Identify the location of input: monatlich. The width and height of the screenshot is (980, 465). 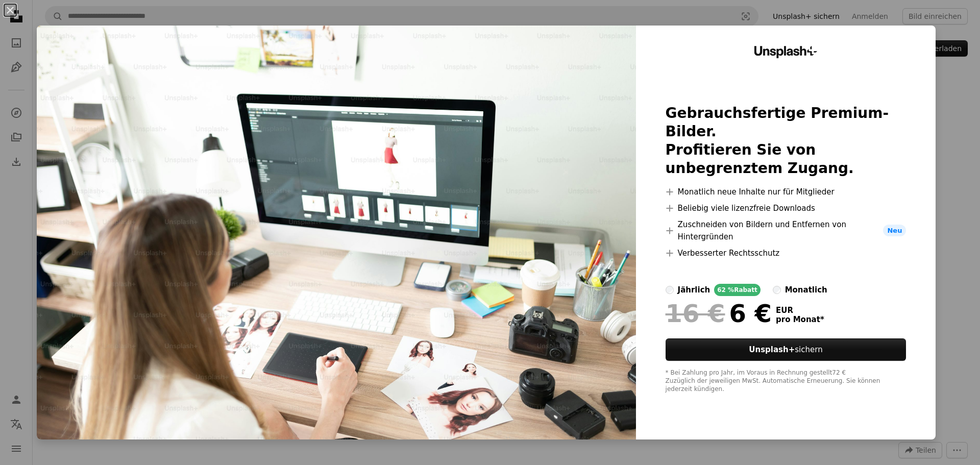
(777, 290).